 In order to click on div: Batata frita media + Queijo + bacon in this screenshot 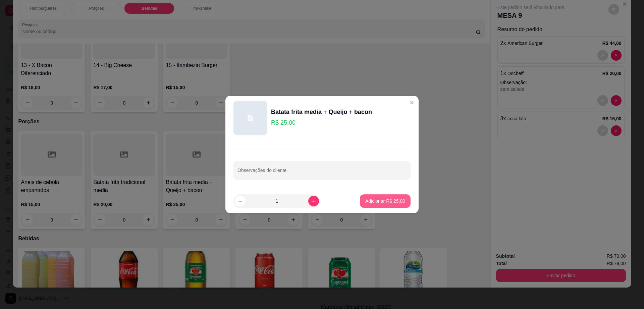, I will do `click(322, 112)`.